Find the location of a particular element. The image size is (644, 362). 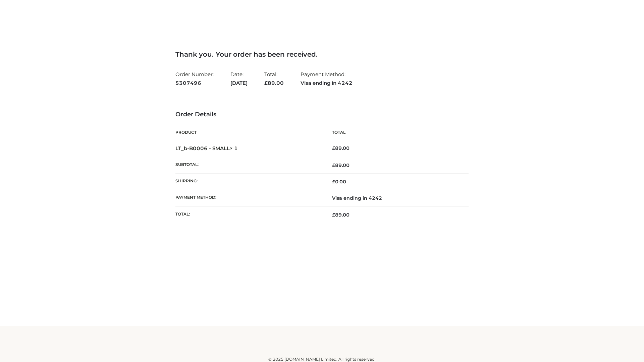

th: Payment method: is located at coordinates (248, 198).